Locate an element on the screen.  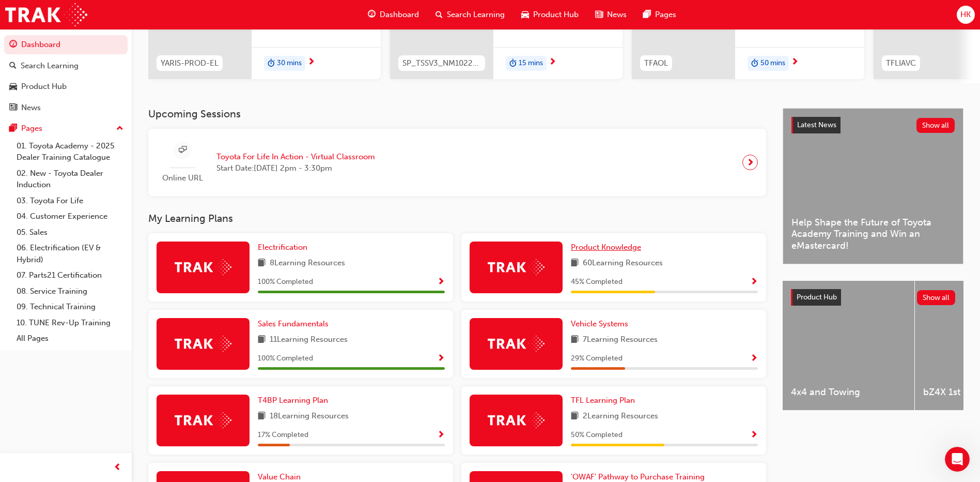
a: 07. Parts21 Certification is located at coordinates (69, 275).